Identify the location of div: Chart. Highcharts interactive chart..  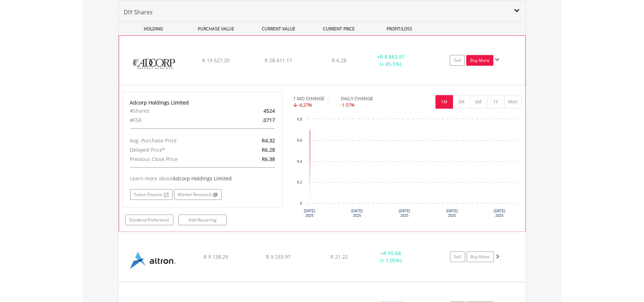
(407, 169).